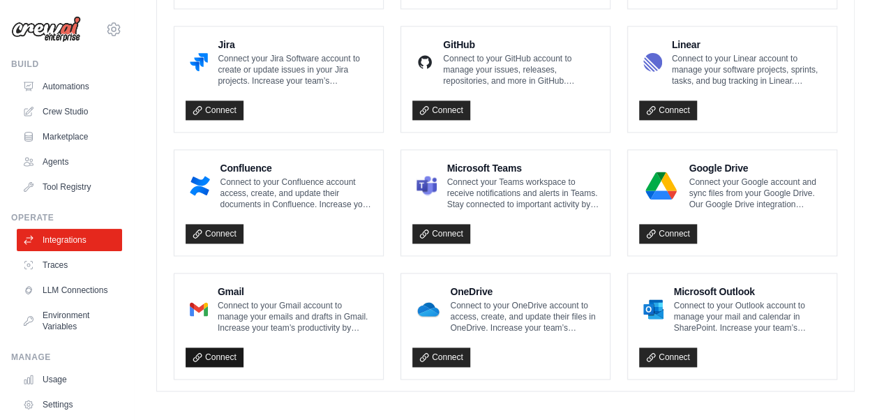  What do you see at coordinates (66, 64) in the screenshot?
I see `div: Build` at bounding box center [66, 64].